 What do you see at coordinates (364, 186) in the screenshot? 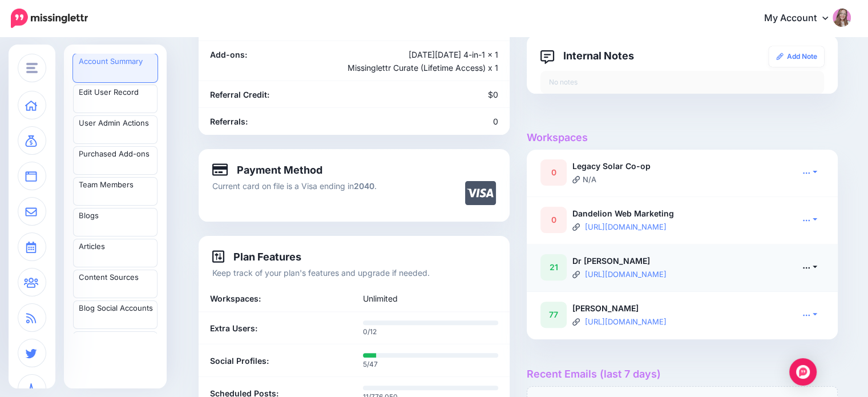
I see `b: 2040` at bounding box center [364, 186].